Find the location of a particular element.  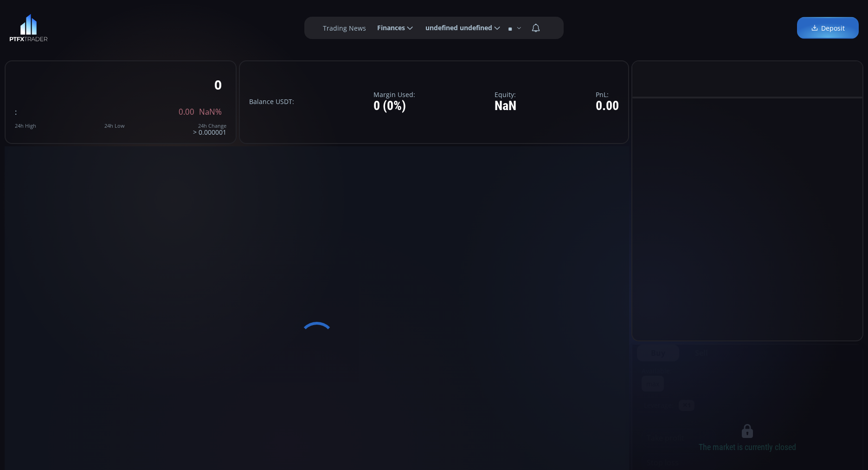

a: Deposit is located at coordinates (828, 28).